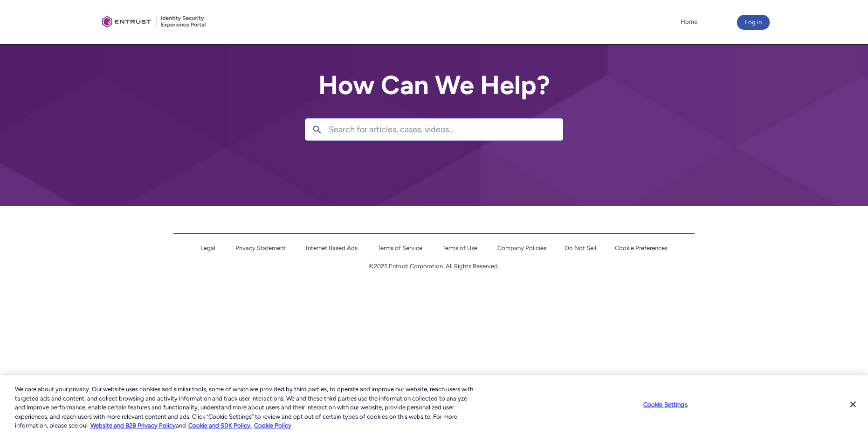 This screenshot has width=868, height=435. I want to click on p: ©2025 Entrust Corporation. All Rights Reserved., so click(433, 266).